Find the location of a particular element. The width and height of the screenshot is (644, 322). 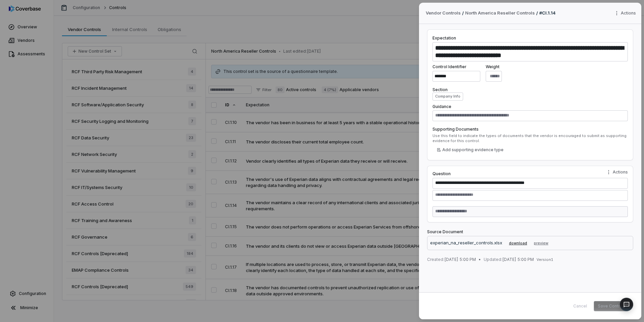

label: Supporting Documents is located at coordinates (530, 129).